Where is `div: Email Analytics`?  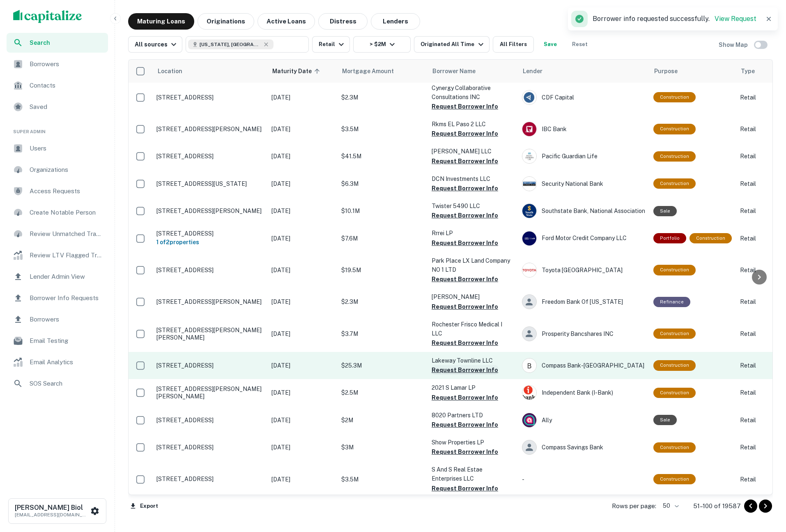
div: Email Analytics is located at coordinates (57, 362).